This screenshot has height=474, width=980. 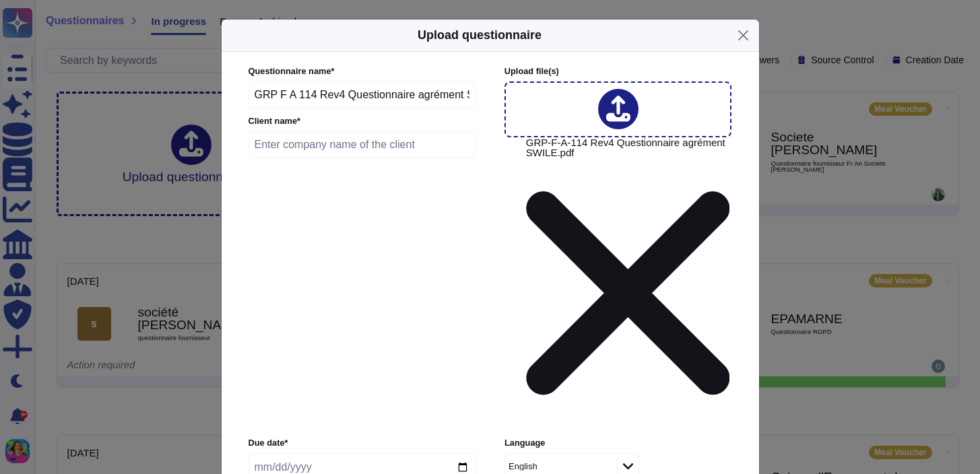 I want to click on label: Questionnaire name, so click(x=363, y=72).